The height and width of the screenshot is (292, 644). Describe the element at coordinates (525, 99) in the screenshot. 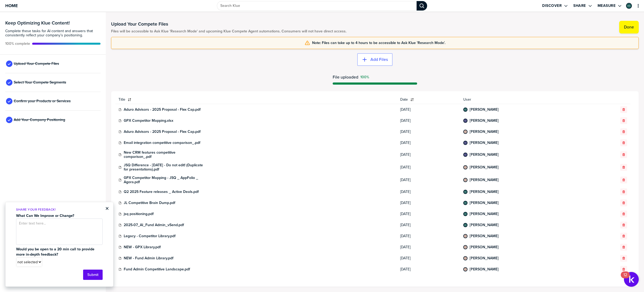

I see `span: User` at that location.